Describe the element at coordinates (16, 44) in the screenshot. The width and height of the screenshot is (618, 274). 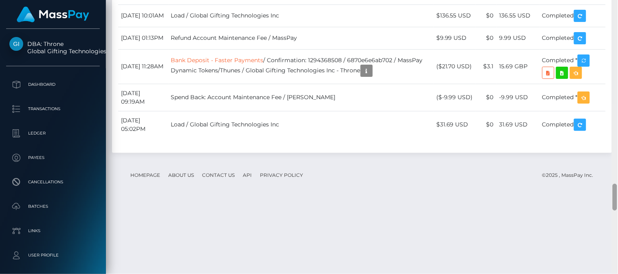
I see `img: Global Gifting Technologies Inc` at that location.